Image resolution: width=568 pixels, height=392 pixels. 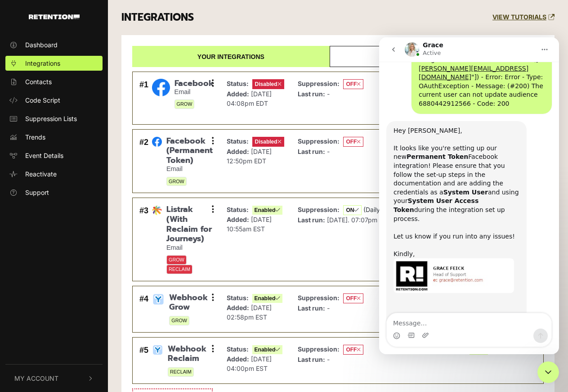 I want to click on span: Code Script, so click(x=43, y=100).